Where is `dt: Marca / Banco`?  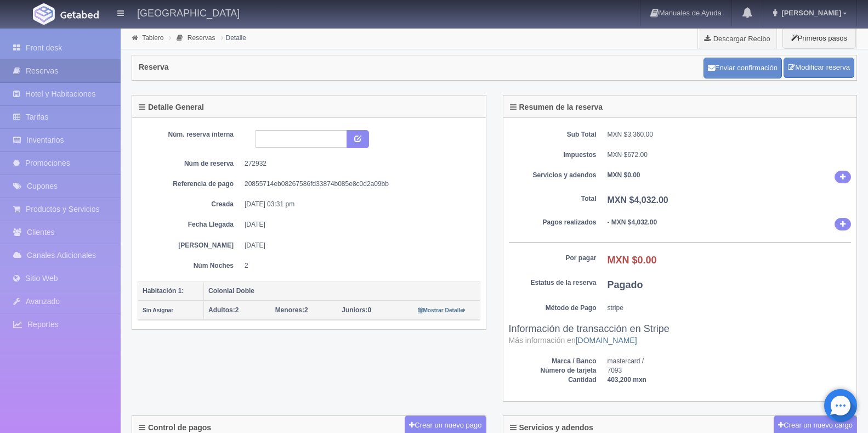 dt: Marca / Banco is located at coordinates (553, 361).